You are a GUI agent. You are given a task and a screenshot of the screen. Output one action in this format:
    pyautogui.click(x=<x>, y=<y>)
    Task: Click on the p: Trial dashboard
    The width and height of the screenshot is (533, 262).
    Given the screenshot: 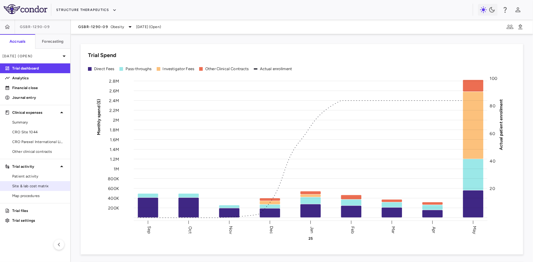 What is the action you would take?
    pyautogui.click(x=39, y=68)
    